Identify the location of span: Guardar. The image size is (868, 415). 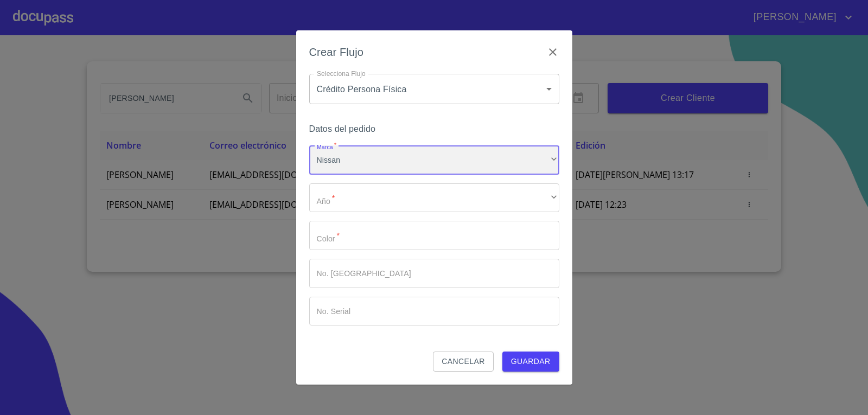
(531, 361).